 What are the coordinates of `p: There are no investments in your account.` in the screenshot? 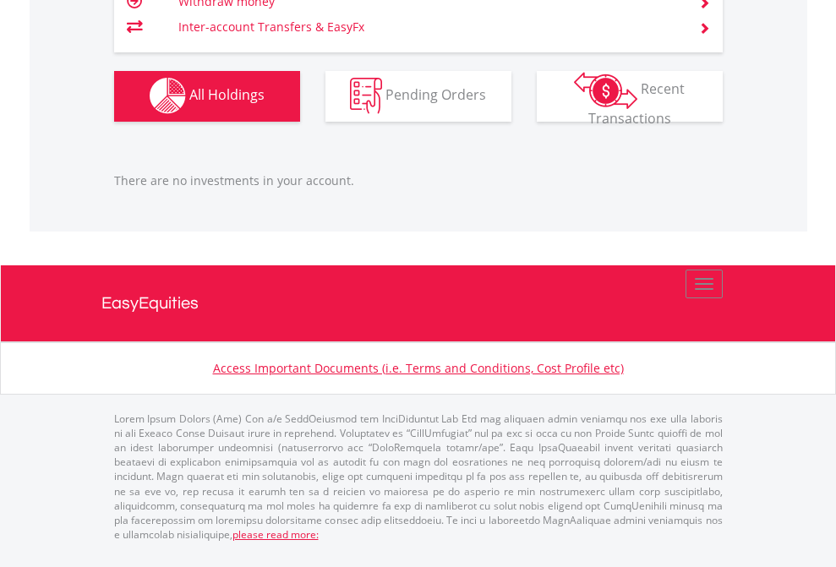 It's located at (418, 181).